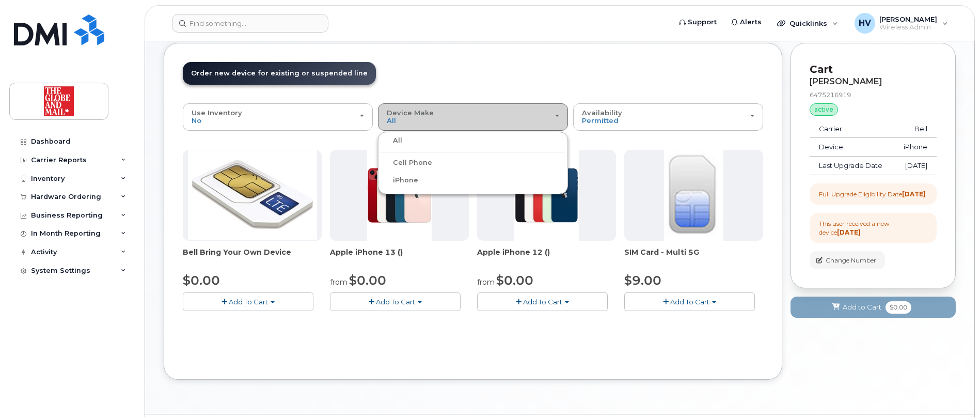  I want to click on div: Apple iPhone 13 (), so click(399, 257).